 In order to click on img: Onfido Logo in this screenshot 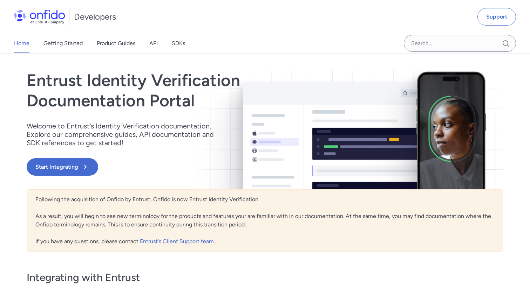, I will do `click(40, 17)`.